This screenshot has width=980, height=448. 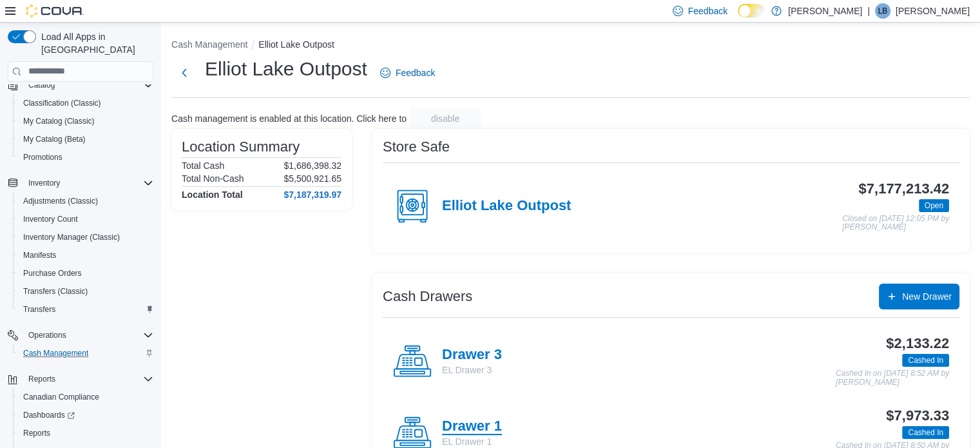 I want to click on a: Canadian Compliance, so click(x=61, y=397).